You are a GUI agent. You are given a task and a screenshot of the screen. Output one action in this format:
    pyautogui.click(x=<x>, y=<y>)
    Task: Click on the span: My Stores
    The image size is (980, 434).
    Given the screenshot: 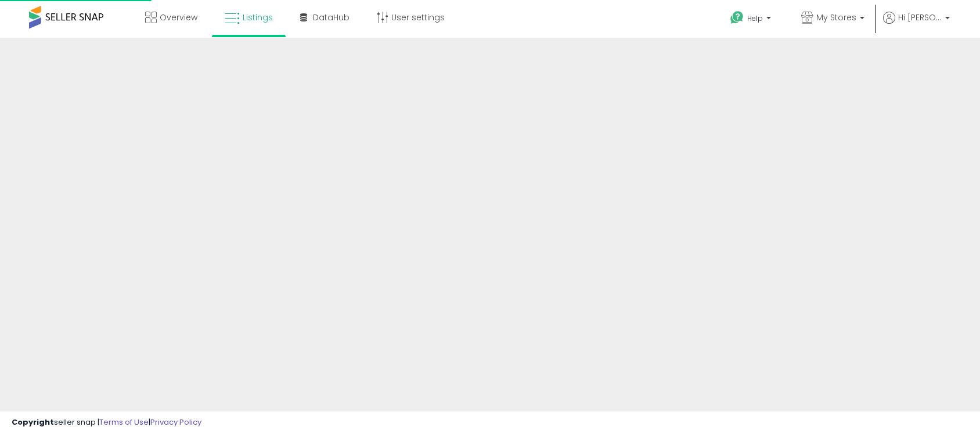 What is the action you would take?
    pyautogui.click(x=836, y=18)
    